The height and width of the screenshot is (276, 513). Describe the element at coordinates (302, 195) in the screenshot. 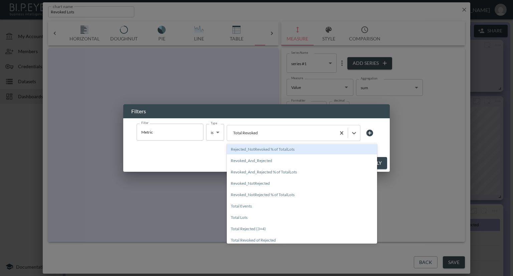

I see `span: Revoked_NotRejected % of TotalLots` at that location.